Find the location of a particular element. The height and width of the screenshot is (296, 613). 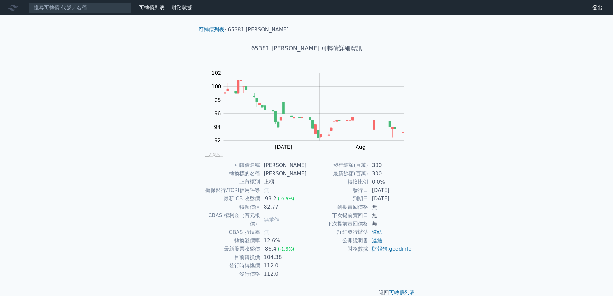

td: 轉換價值 is located at coordinates (230, 207).